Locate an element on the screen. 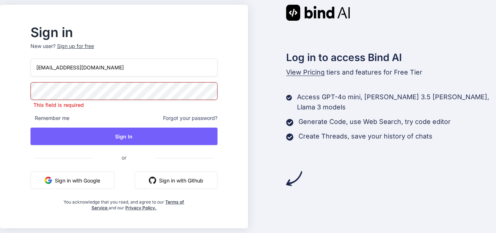 This screenshot has height=233, width=496. p: This field is required is located at coordinates (124, 105).